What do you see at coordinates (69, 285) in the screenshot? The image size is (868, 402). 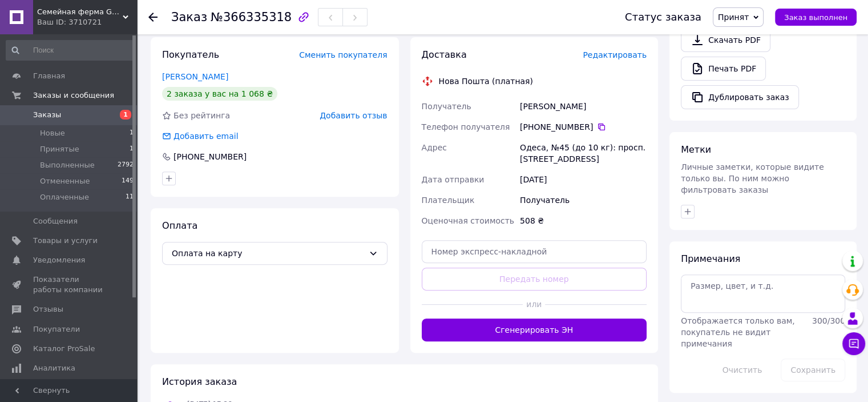 I see `span: Показатели работы компании` at bounding box center [69, 285].